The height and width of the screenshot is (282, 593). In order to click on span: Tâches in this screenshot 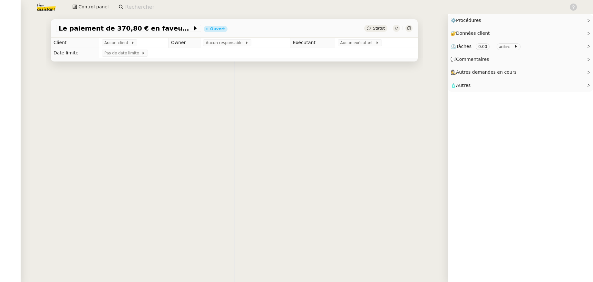, I will do `click(464, 46)`.